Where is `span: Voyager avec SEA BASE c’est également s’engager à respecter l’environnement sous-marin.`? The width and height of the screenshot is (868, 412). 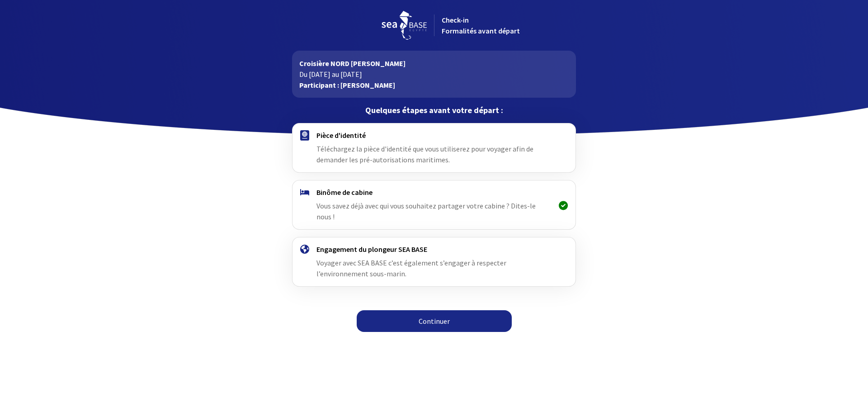 span: Voyager avec SEA BASE c’est également s’engager à respecter l’environnement sous-marin. is located at coordinates (411, 268).